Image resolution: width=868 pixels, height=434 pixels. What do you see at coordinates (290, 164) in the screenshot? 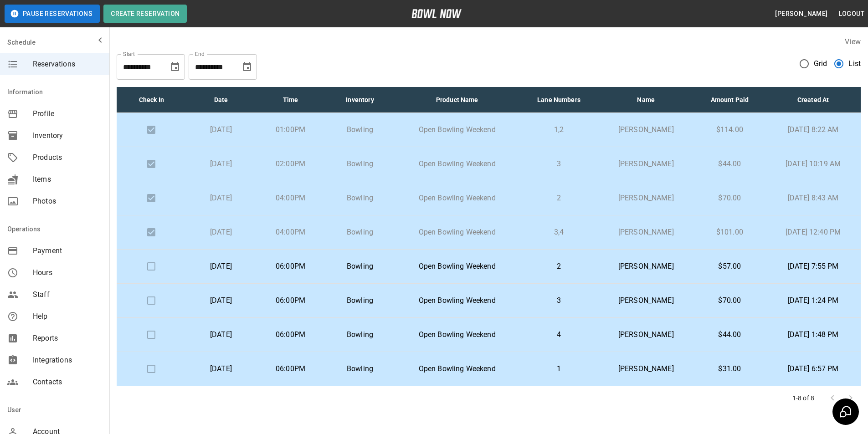
I see `p: 02:00PM` at bounding box center [290, 164].